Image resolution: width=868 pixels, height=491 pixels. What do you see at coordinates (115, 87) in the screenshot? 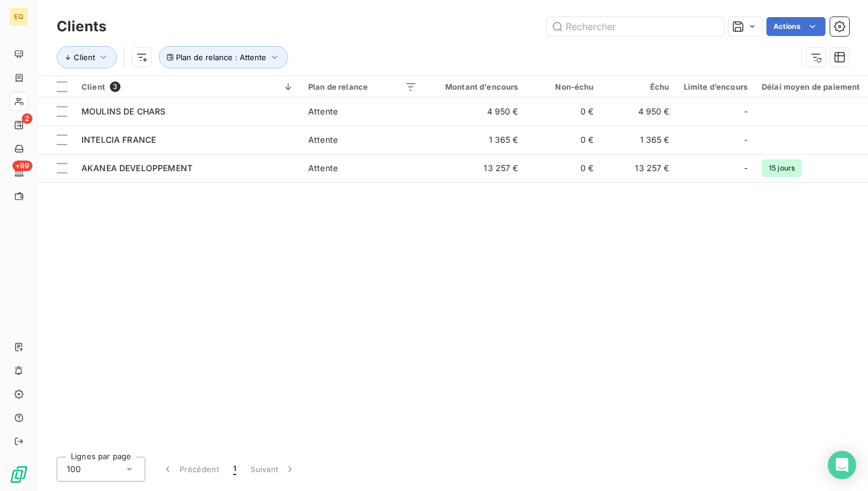
I see `span: 3` at bounding box center [115, 87].